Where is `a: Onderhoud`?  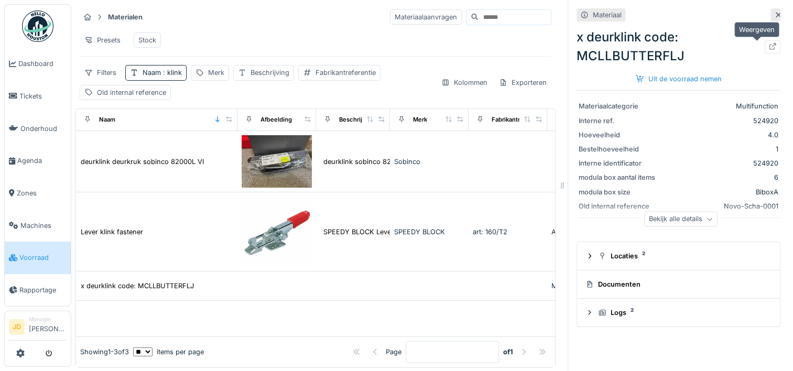
a: Onderhoud is located at coordinates (38, 128).